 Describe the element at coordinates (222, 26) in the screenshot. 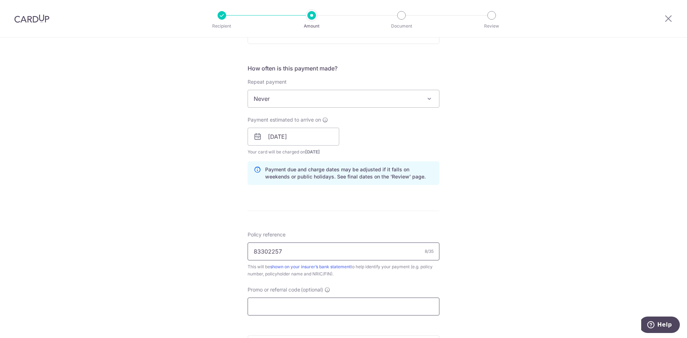

I see `p: Recipient` at that location.